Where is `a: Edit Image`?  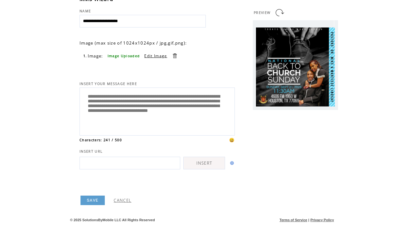 a: Edit Image is located at coordinates (156, 56).